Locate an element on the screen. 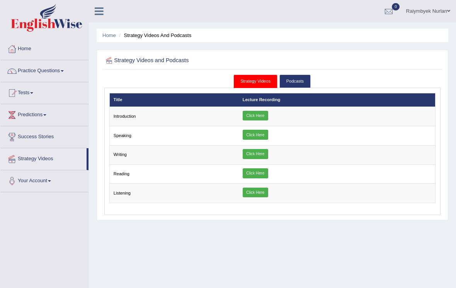  td: Listening is located at coordinates (174, 194).